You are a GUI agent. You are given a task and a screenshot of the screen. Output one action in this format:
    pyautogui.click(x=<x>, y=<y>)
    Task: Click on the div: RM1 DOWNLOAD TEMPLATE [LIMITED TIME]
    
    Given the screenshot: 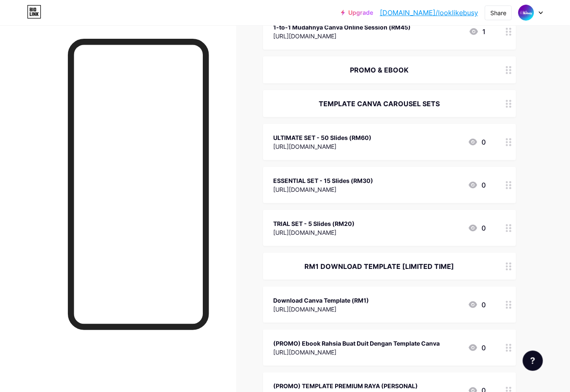 What is the action you would take?
    pyautogui.click(x=380, y=266)
    